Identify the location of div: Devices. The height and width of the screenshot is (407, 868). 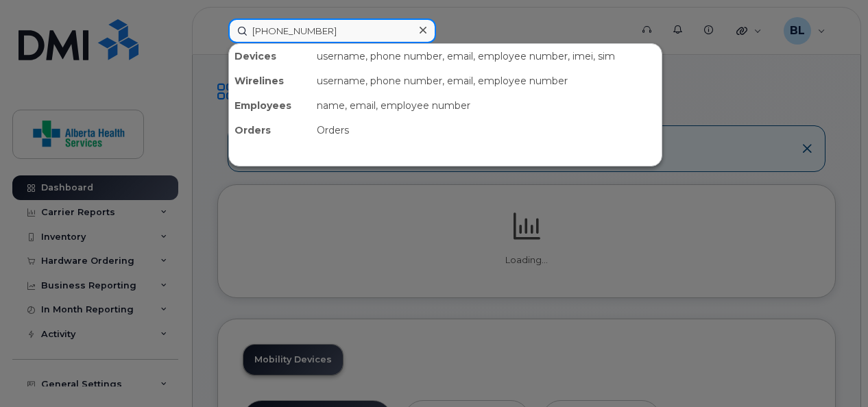
(270, 56).